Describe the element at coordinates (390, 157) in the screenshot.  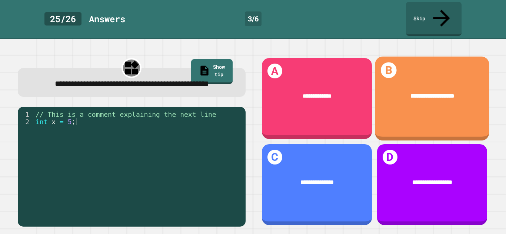
I see `h1: D` at that location.